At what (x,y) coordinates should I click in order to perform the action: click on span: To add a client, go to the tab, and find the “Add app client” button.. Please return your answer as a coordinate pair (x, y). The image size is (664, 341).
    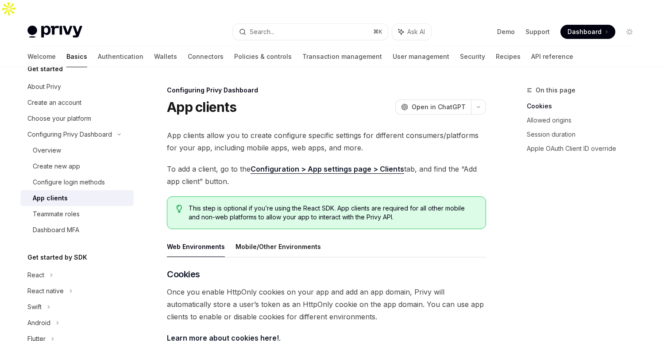
    Looking at the image, I should click on (326, 175).